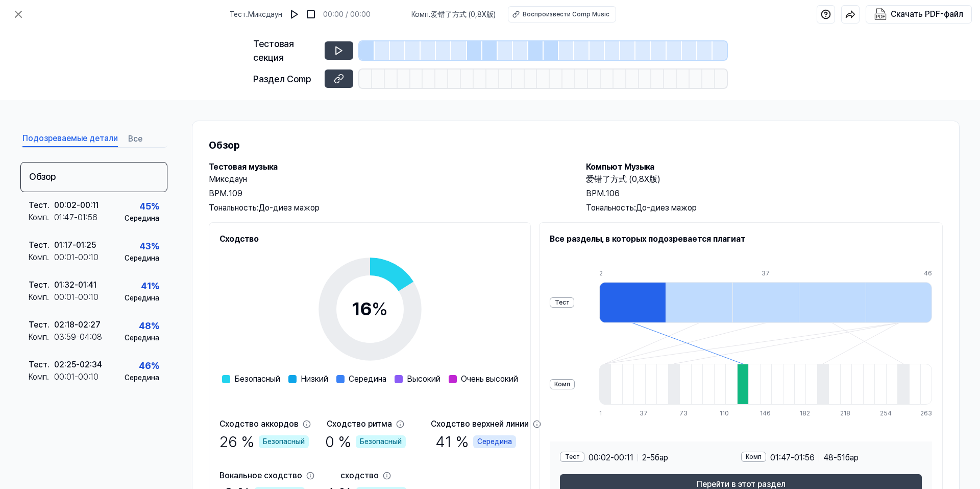  I want to click on font: 110, so click(724, 414).